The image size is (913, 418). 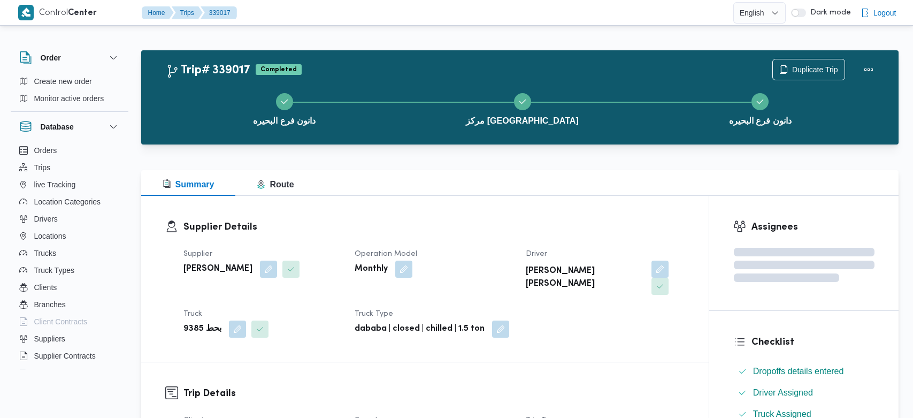 What do you see at coordinates (70, 127) in the screenshot?
I see `button: Database` at bounding box center [70, 127].